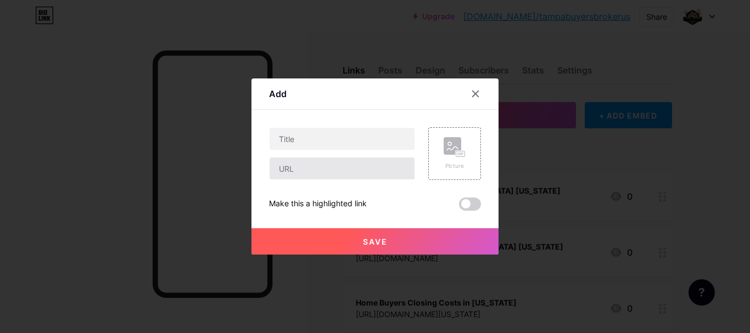  Describe the element at coordinates (342, 139) in the screenshot. I see `input: Title` at that location.